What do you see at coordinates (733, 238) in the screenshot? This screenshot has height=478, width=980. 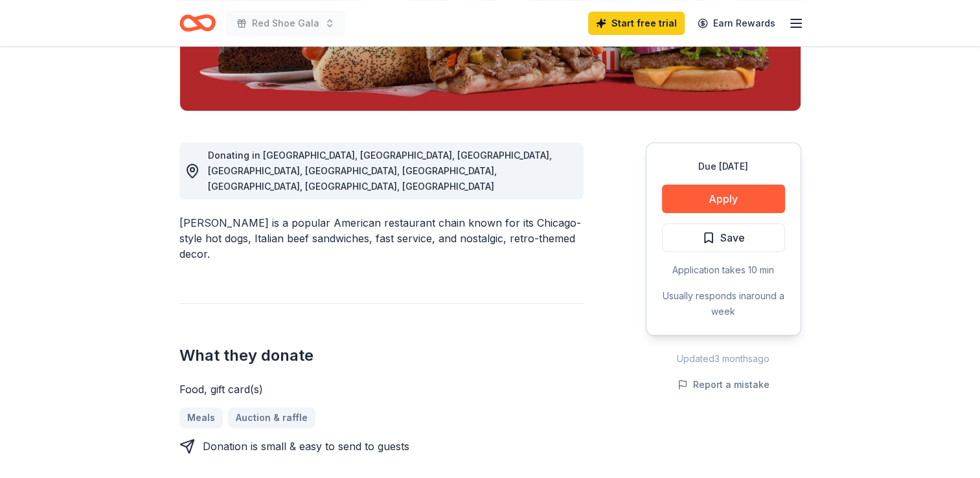 I see `span: Save` at bounding box center [733, 238].